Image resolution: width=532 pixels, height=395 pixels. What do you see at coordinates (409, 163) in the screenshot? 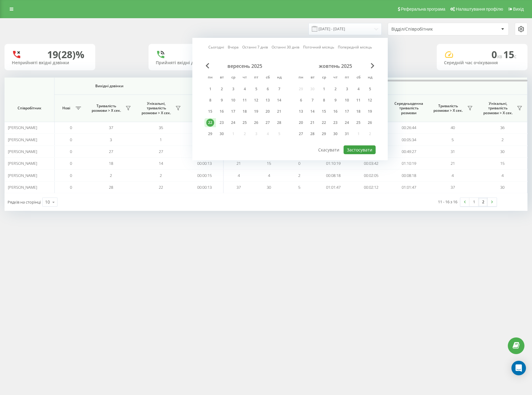
I see `td: 01:10:19` at bounding box center [409, 163].